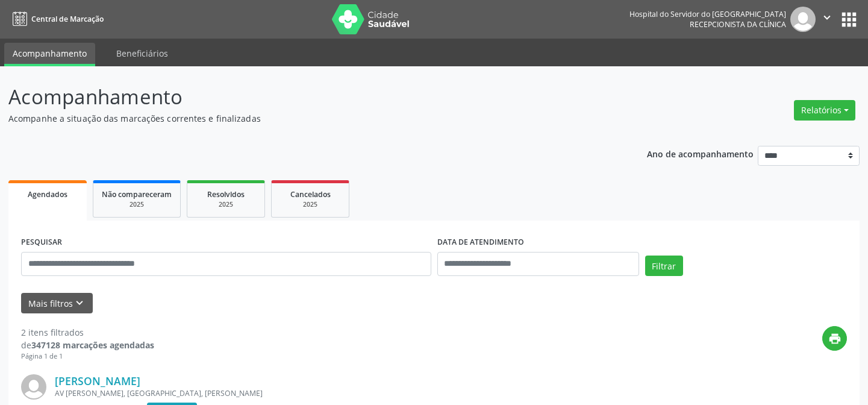 The image size is (868, 405). What do you see at coordinates (481, 242) in the screenshot?
I see `label: DATA DE ATENDIMENTO` at bounding box center [481, 242].